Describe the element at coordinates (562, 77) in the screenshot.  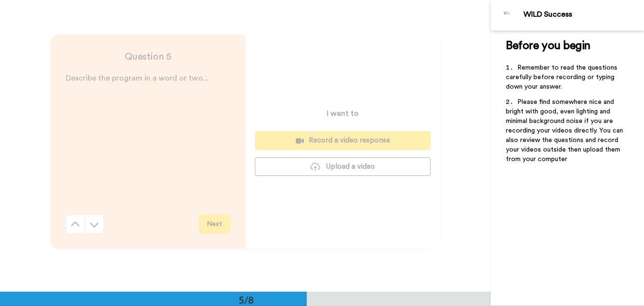
I see `span: Remember to read the questions carefully before recording or typing down your answer.` at that location.